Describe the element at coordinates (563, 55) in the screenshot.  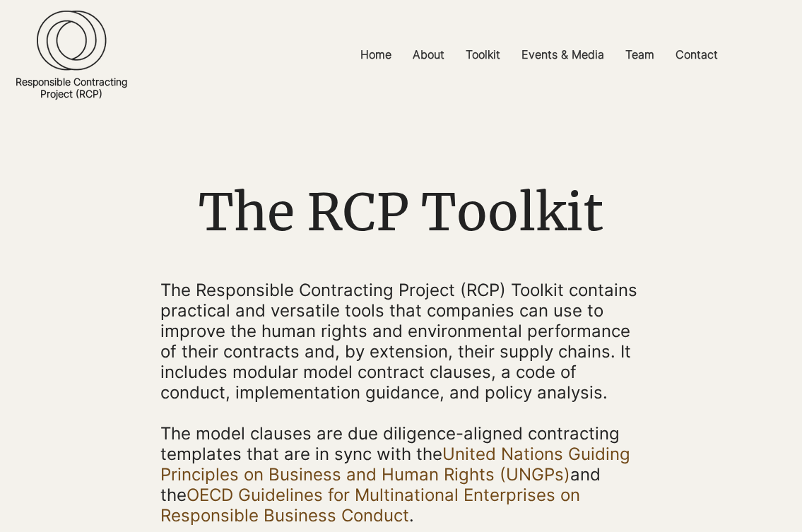
I see `p: Events & Media` at that location.